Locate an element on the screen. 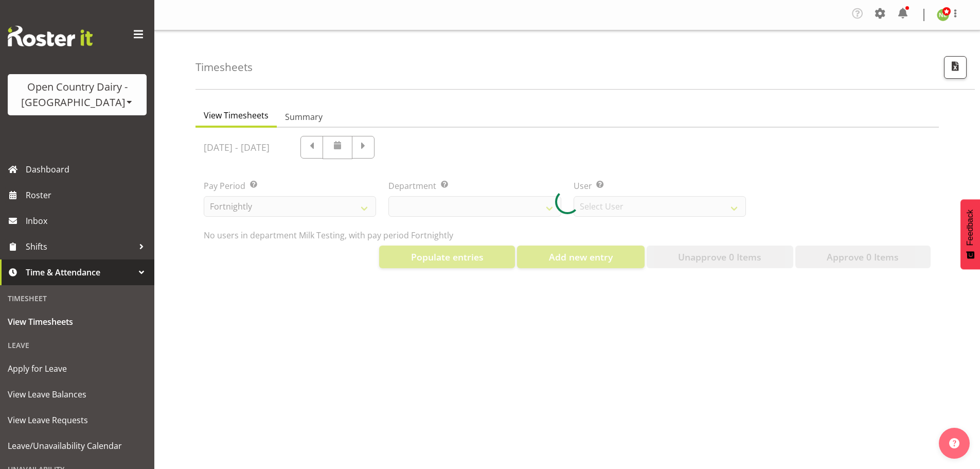  span: Time & Attendance is located at coordinates (80, 272).